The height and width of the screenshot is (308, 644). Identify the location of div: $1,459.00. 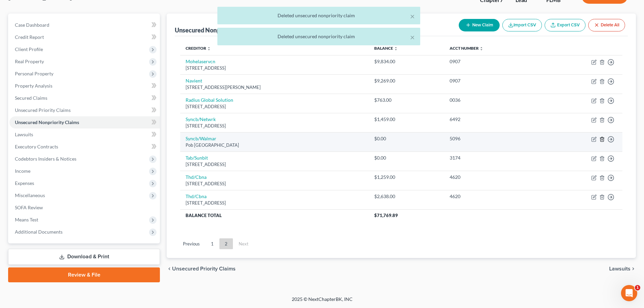
(407, 120).